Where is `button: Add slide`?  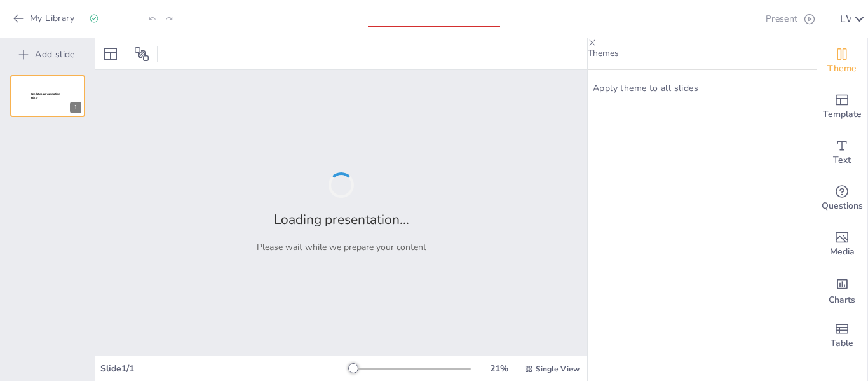
button: Add slide is located at coordinates (47, 55).